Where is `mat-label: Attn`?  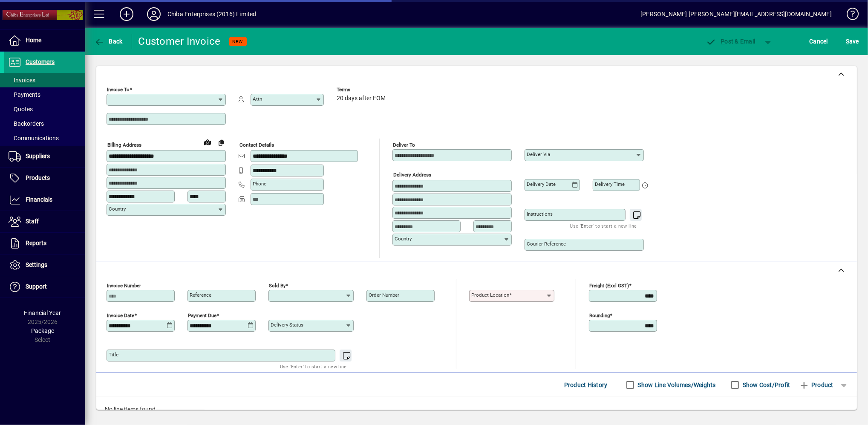 mat-label: Attn is located at coordinates (258, 99).